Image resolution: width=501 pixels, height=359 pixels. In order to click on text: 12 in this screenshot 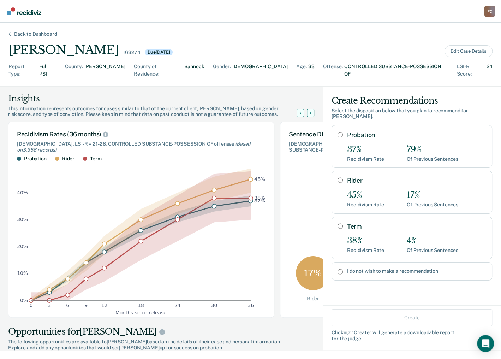, I will do `click(105, 305)`.